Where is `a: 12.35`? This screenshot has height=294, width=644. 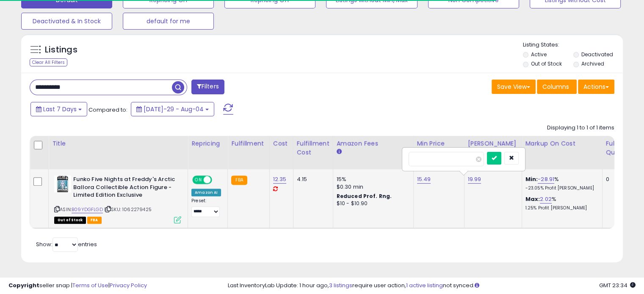
a: 12.35 is located at coordinates (280, 180).